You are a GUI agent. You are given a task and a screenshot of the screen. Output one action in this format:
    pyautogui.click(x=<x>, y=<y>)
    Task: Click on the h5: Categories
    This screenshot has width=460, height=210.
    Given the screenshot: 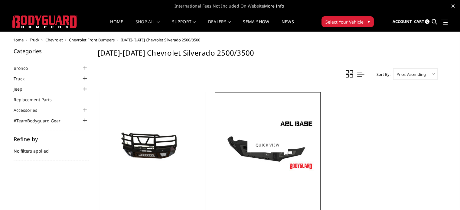 What is the action you would take?
    pyautogui.click(x=51, y=51)
    